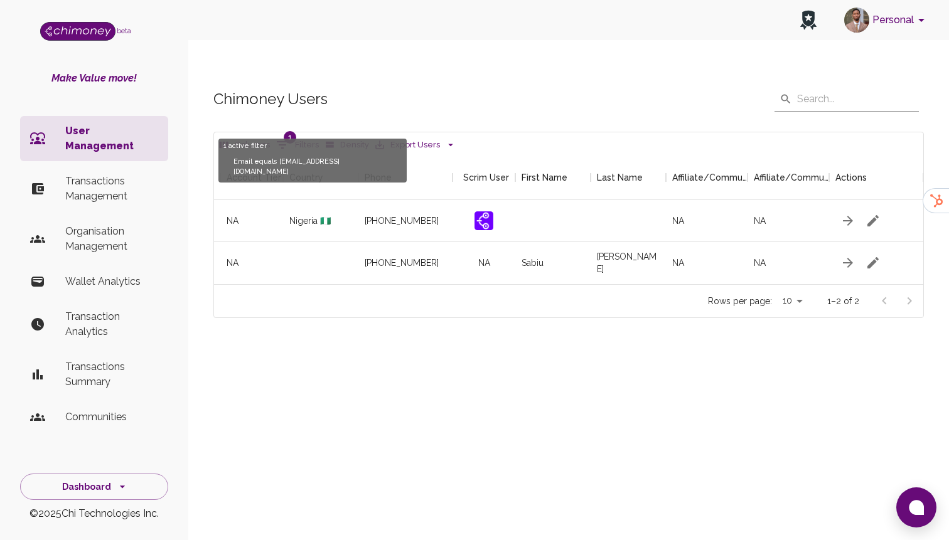 Image resolution: width=949 pixels, height=540 pixels. Describe the element at coordinates (112, 417) in the screenshot. I see `p: Communities` at that location.